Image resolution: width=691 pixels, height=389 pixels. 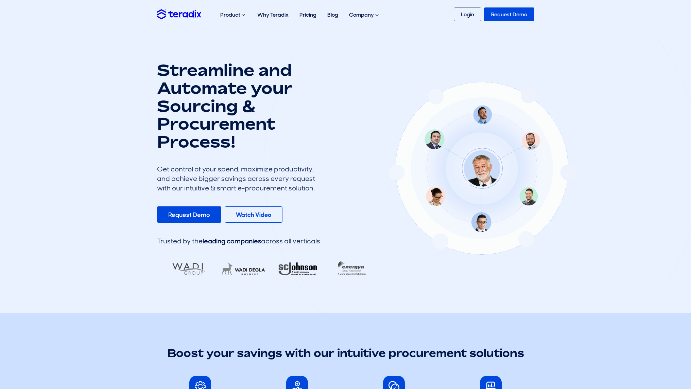 I want to click on a: Pricing, so click(x=308, y=15).